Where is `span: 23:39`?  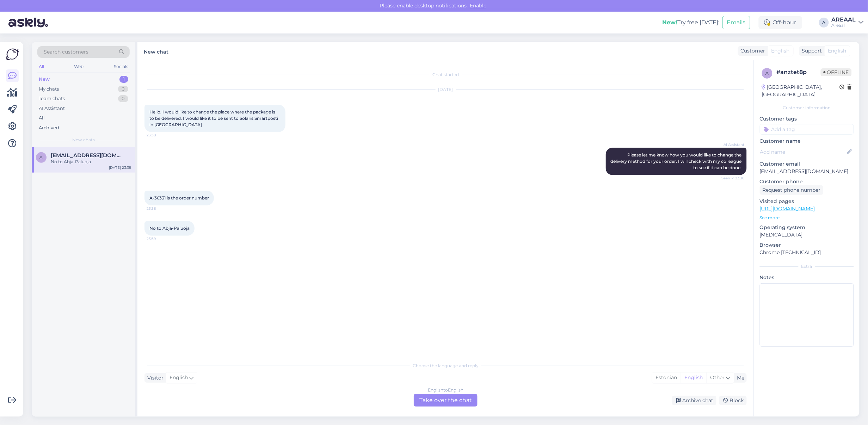
span: 23:39 is located at coordinates (160, 238).